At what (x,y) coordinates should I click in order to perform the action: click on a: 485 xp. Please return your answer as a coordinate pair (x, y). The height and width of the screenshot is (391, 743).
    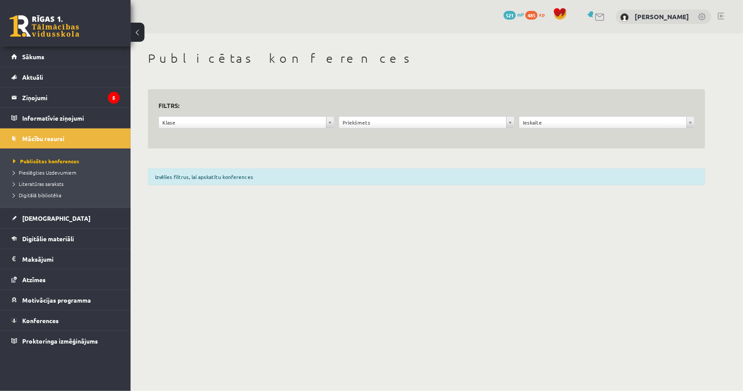
    Looking at the image, I should click on (537, 14).